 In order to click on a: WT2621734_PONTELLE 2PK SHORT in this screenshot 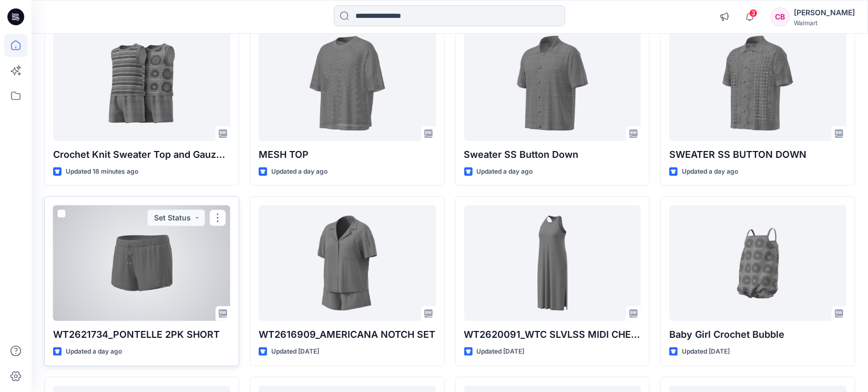, I will do `click(141, 263)`.